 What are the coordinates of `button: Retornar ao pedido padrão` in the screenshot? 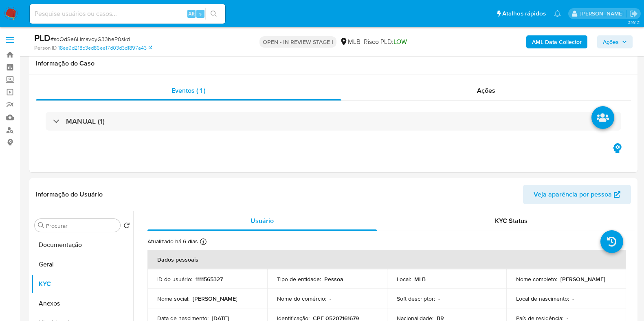 It's located at (127, 227).